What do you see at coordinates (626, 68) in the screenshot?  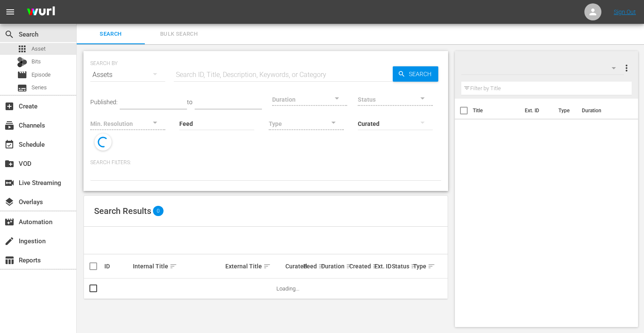 I see `span: more_vert` at bounding box center [626, 68].